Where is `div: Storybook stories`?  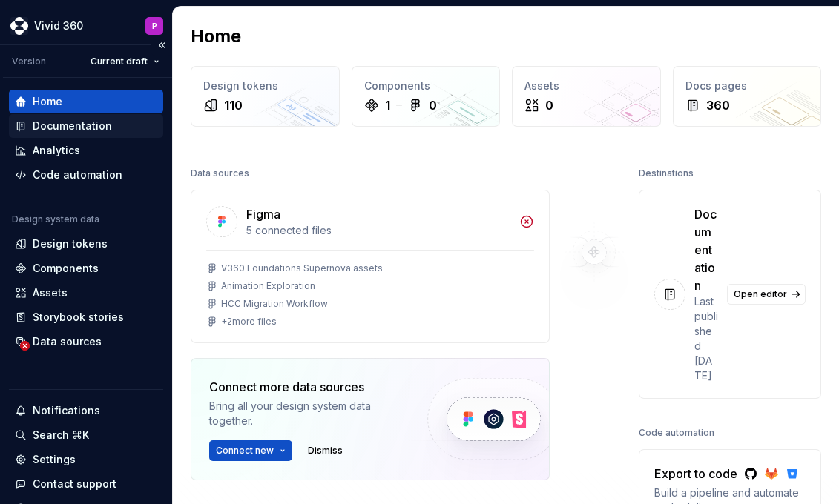 div: Storybook stories is located at coordinates (78, 317).